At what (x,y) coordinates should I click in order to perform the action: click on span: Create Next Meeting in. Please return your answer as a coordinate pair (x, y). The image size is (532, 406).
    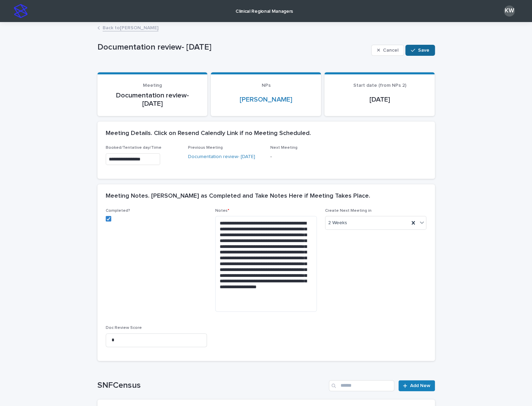
    Looking at the image, I should click on (348, 211).